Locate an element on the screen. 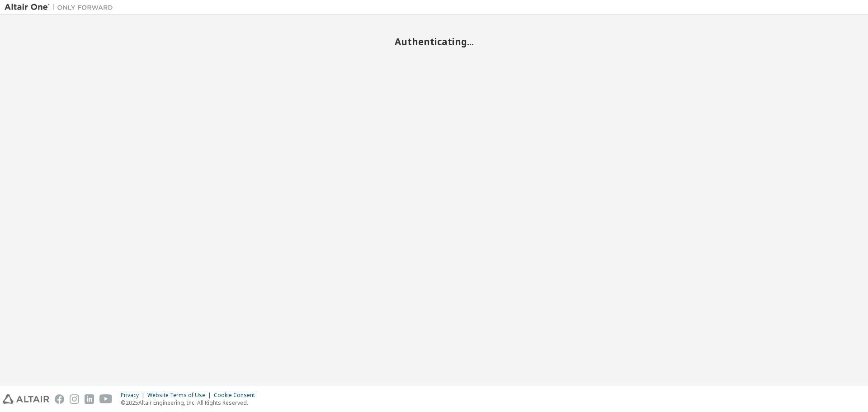 The height and width of the screenshot is (412, 868). img: youtube.svg is located at coordinates (106, 399).